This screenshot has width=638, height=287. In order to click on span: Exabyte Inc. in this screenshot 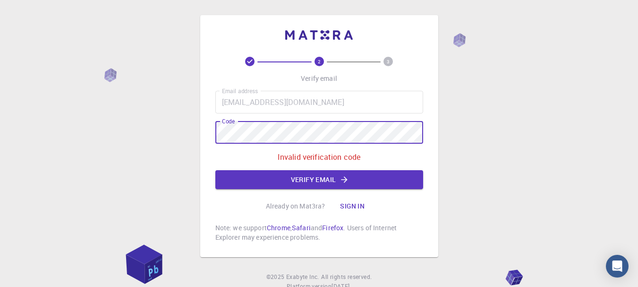, I will do `click(303, 276)`.